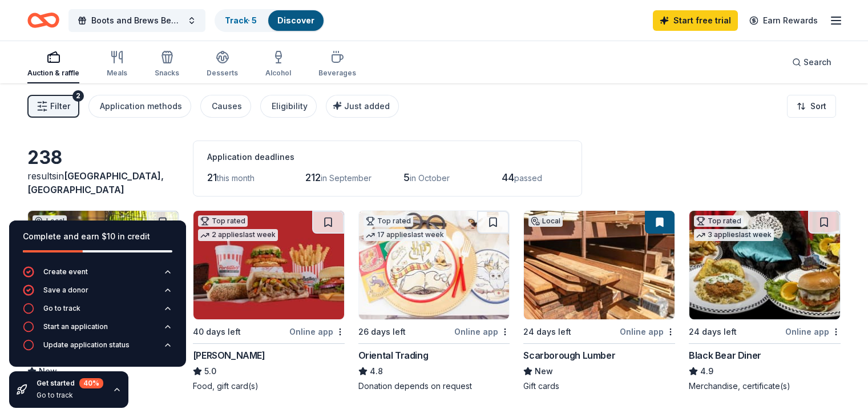  I want to click on button: Search, so click(811, 62).